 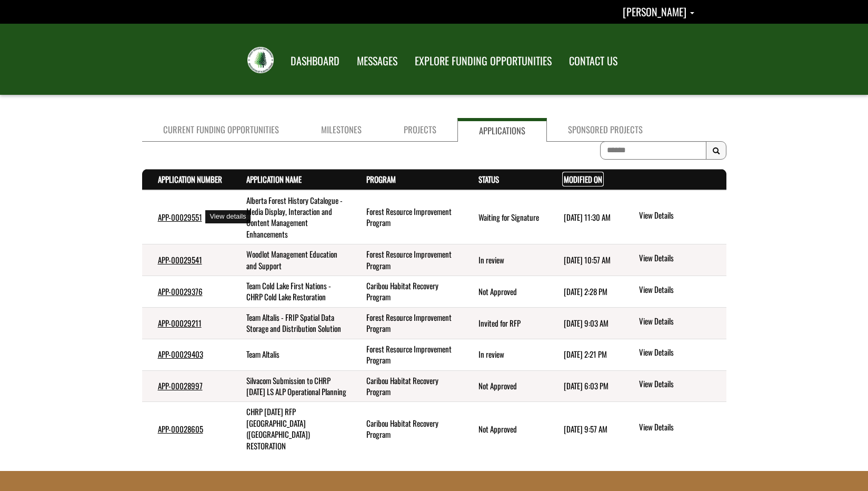 I want to click on td: APP-00029211, so click(x=187, y=323).